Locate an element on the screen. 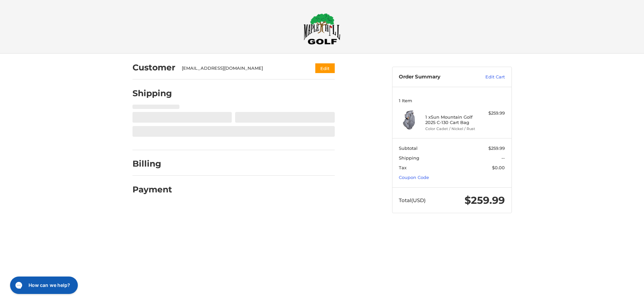  span: Tax is located at coordinates (403, 168).